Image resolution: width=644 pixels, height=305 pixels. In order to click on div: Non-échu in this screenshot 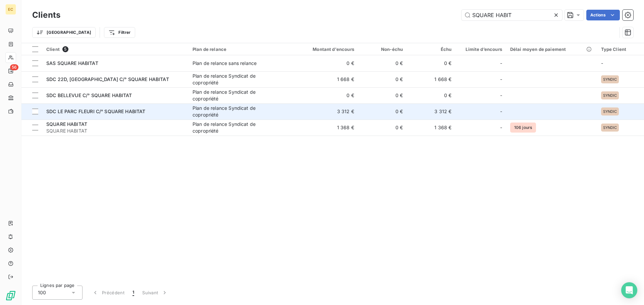, I will do `click(382, 49)`.